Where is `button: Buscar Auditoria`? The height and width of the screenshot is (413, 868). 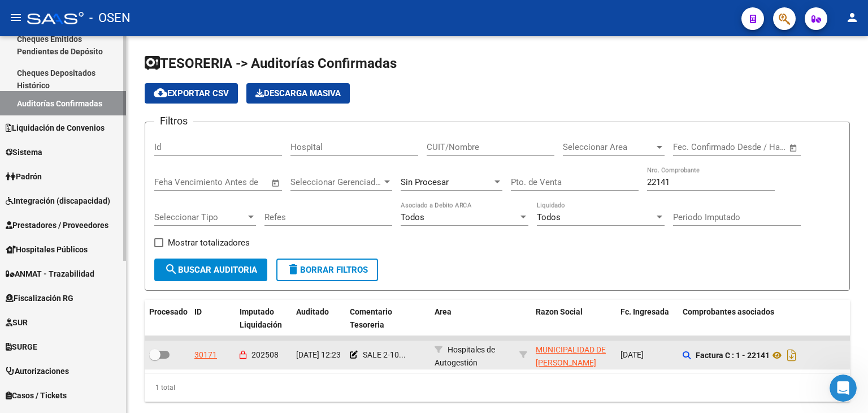 button: Buscar Auditoria is located at coordinates (211, 270).